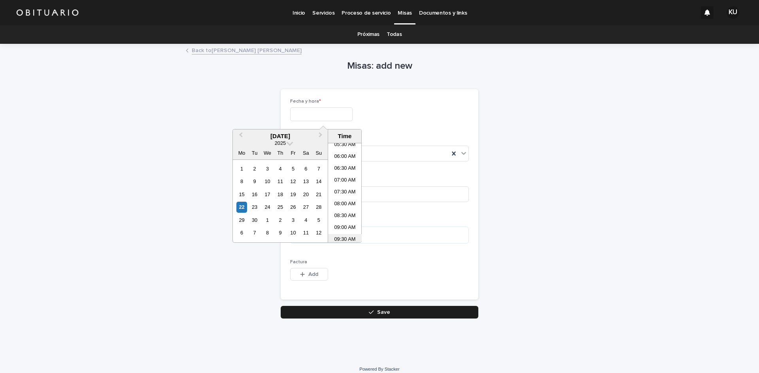  I want to click on div: Choose Tuesday, 23 September 2025, so click(254, 207).